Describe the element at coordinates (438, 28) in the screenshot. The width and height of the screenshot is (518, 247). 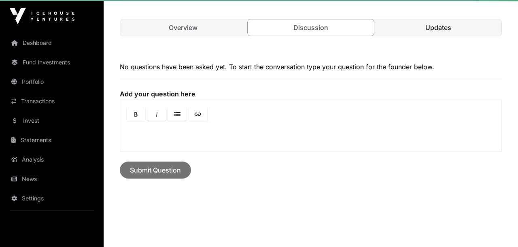
I see `a: Updates` at that location.